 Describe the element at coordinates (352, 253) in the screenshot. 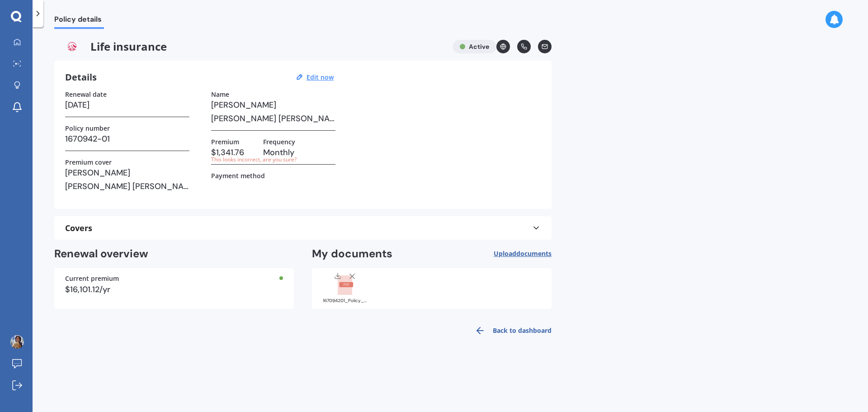

I see `h2: My documents` at that location.